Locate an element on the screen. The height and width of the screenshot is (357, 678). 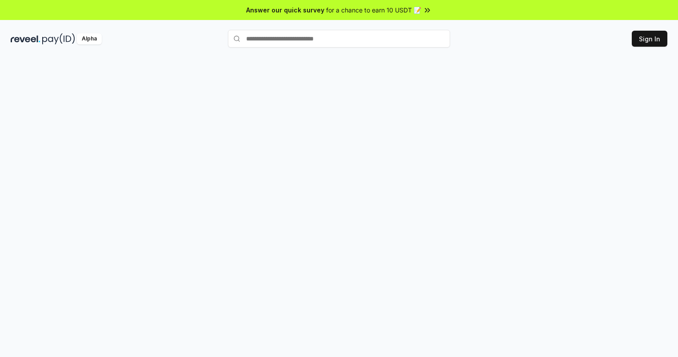
button: Sign In is located at coordinates (650, 39).